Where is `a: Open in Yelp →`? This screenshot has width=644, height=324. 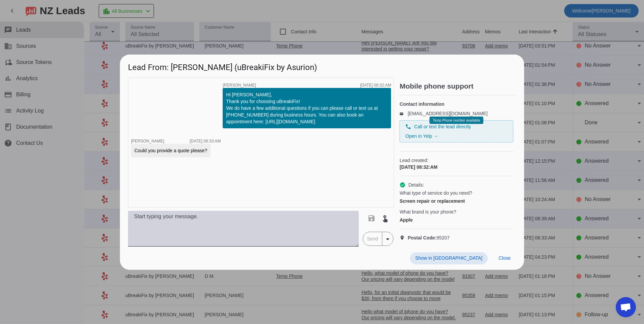
a: Open in Yelp → is located at coordinates (421, 136).